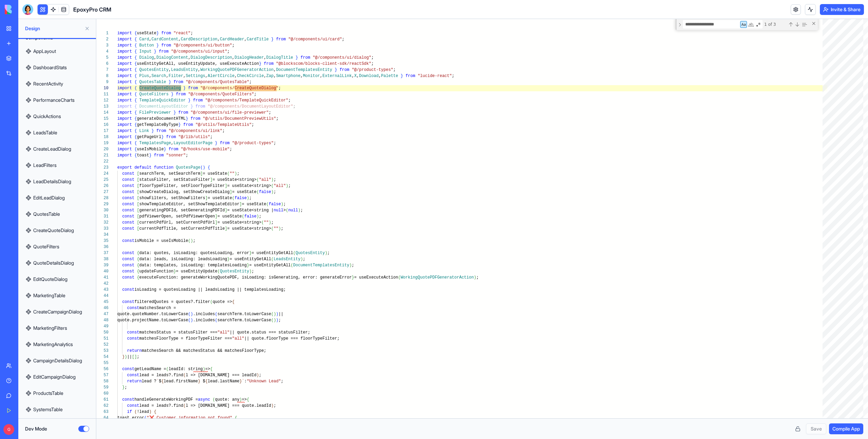  What do you see at coordinates (102, 137) in the screenshot?
I see `div: 18` at bounding box center [102, 137].